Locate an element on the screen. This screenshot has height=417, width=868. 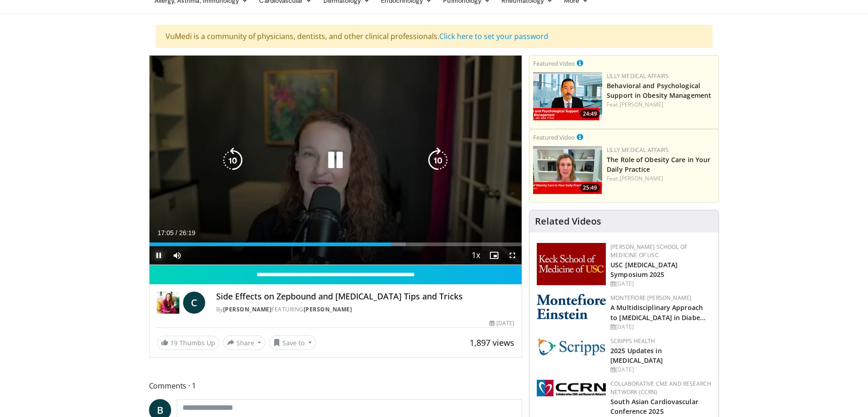
span: 26:19 is located at coordinates (187, 233).